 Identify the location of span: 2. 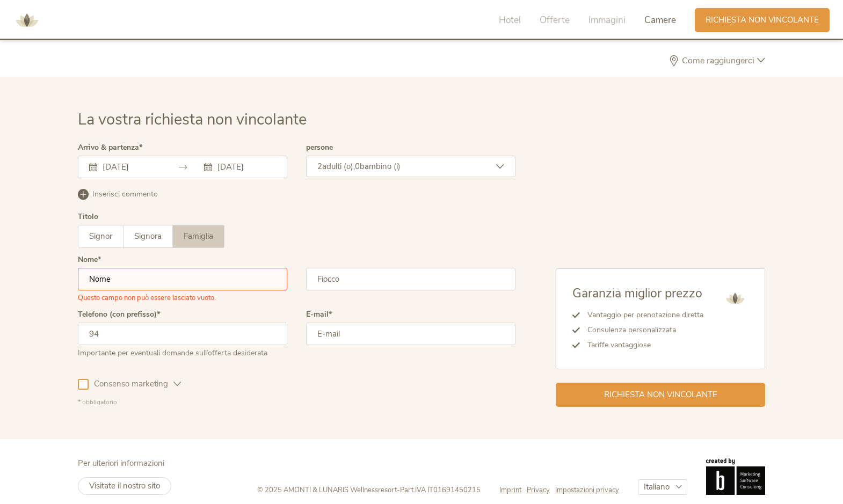
(319, 166).